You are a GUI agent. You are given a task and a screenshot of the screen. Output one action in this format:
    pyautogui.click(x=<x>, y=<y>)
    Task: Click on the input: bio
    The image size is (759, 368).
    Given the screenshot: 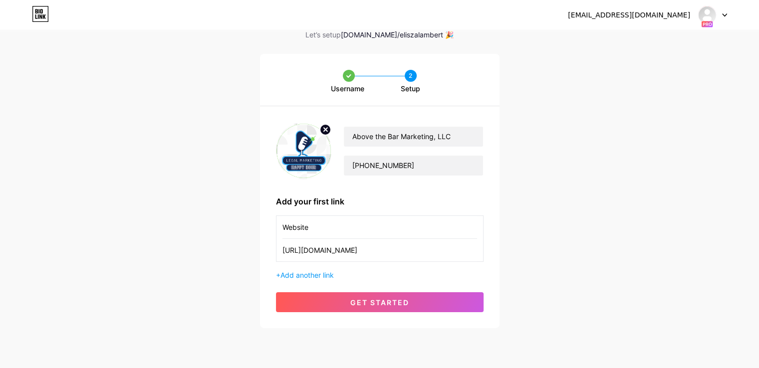 What is the action you would take?
    pyautogui.click(x=413, y=166)
    